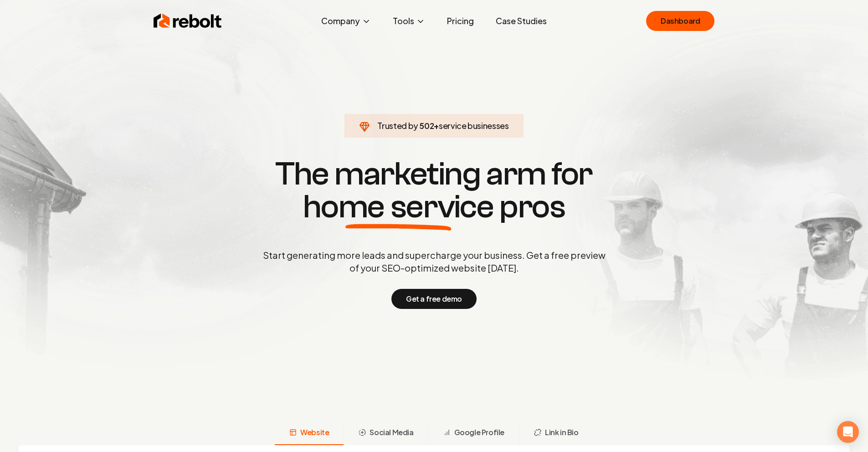 This screenshot has height=452, width=868. Describe the element at coordinates (562, 432) in the screenshot. I see `span: Link in Bio` at that location.